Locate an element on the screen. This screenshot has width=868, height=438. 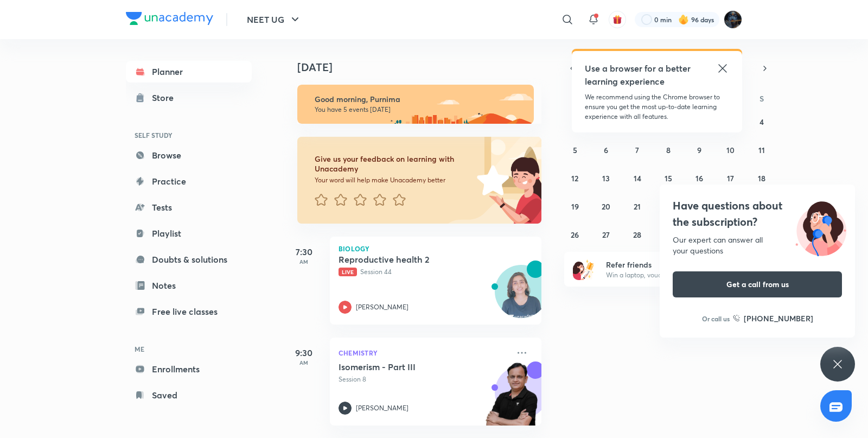
p: Or call us is located at coordinates (716, 319).